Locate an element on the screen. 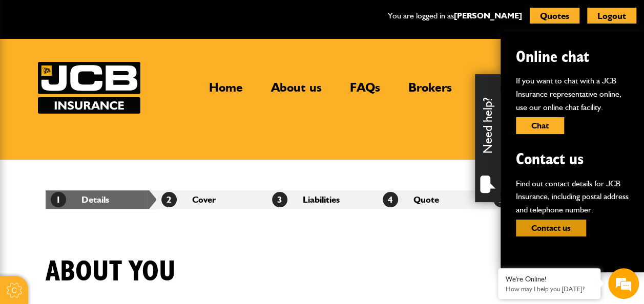  li: Cover is located at coordinates (212, 200).